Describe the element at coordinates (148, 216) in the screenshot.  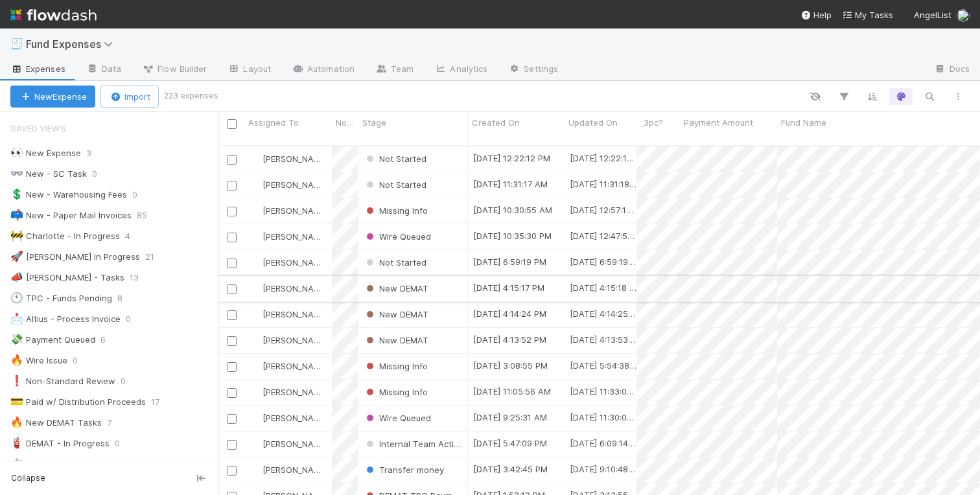
I see `span: 85` at that location.